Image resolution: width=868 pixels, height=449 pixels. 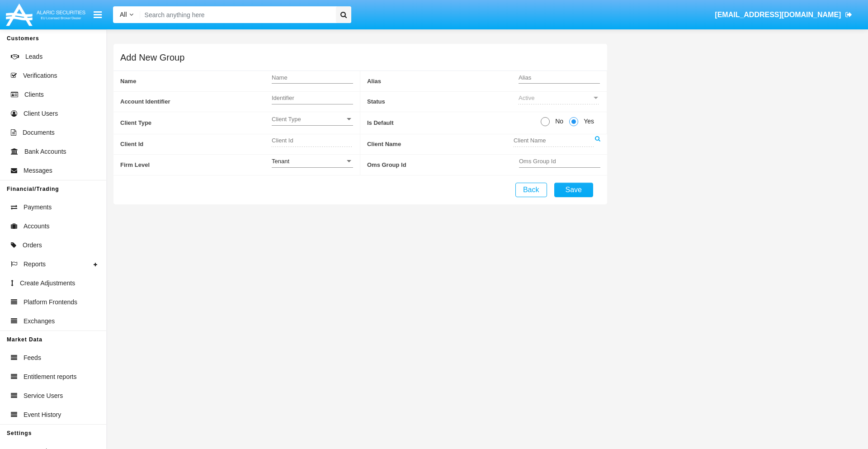 What do you see at coordinates (281, 161) in the screenshot?
I see `span: Tenant` at bounding box center [281, 161].